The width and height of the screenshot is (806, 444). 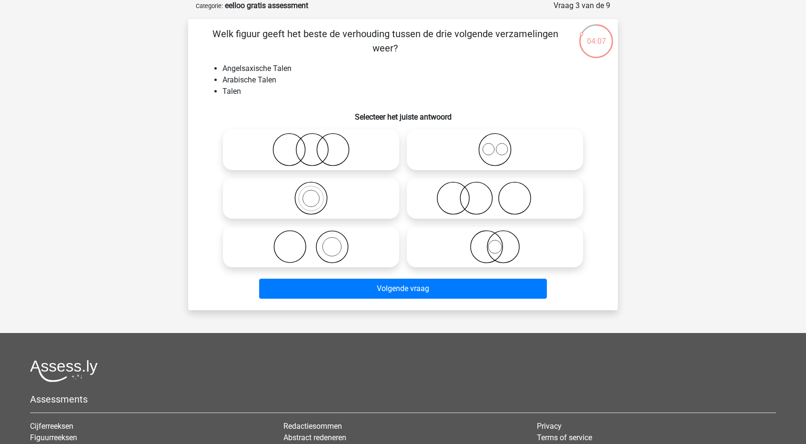 What do you see at coordinates (413, 91) in the screenshot?
I see `li: Talen` at bounding box center [413, 91].